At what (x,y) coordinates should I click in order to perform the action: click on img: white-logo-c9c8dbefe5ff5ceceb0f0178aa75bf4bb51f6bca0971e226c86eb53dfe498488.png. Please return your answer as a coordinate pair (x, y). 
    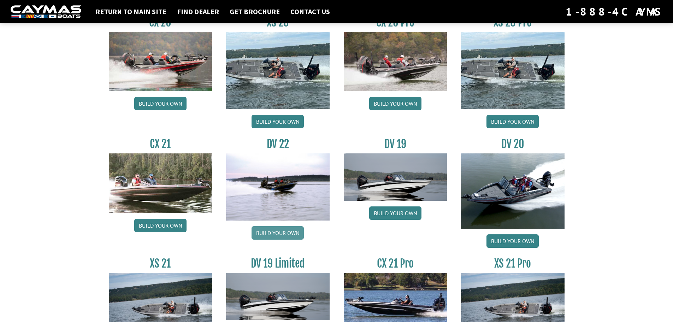
    Looking at the image, I should click on (46, 12).